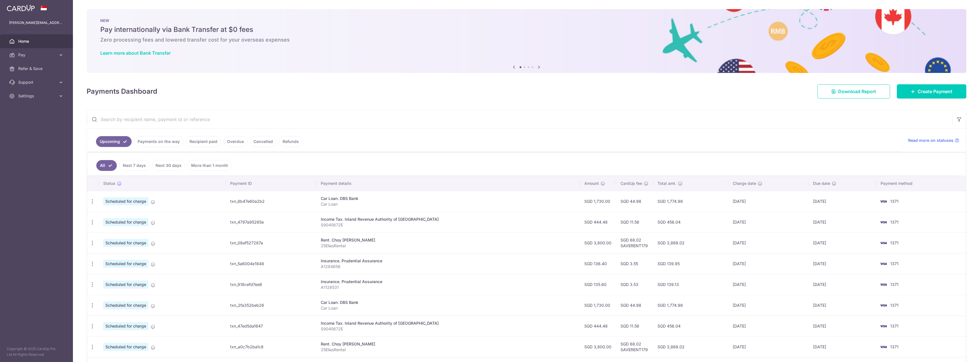 The height and width of the screenshot is (362, 980). I want to click on h6: Zero processing fees and lowered transfer cost for your overseas expenses, so click(526, 40).